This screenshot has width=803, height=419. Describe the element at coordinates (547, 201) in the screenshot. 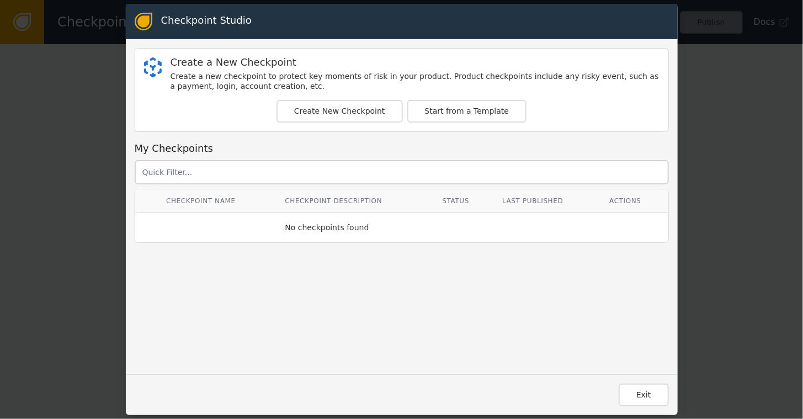

I see `th: Last Published` at that location.